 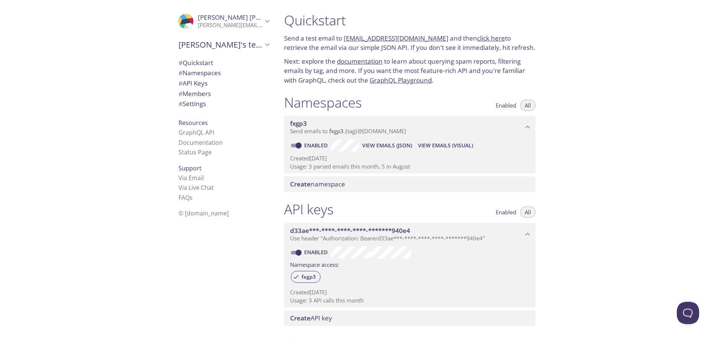 I want to click on p: Usage: 3 parsed emails this month, 5 in August, so click(x=410, y=166).